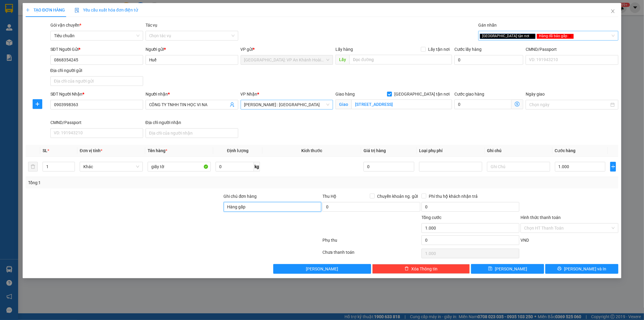 The width and height of the screenshot is (644, 320). What do you see at coordinates (342, 59) in the screenshot?
I see `span: Lấy` at bounding box center [342, 59].